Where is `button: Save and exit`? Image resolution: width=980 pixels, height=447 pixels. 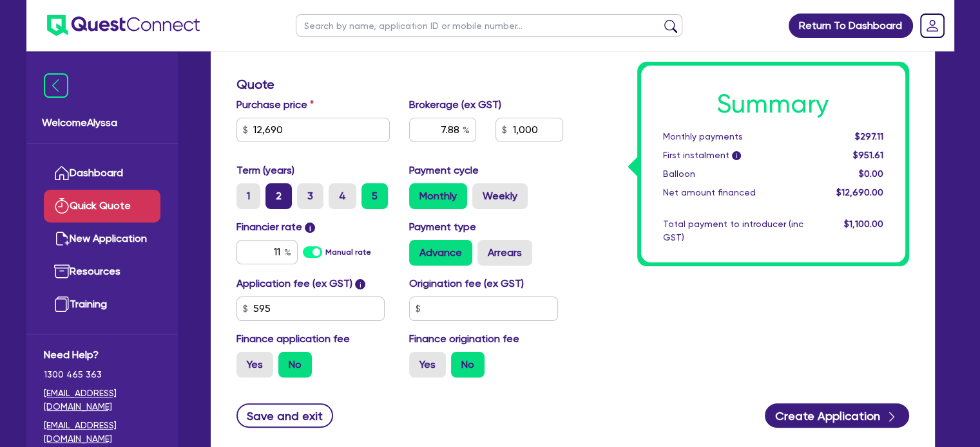 button: Save and exit is located at coordinates (285, 416).